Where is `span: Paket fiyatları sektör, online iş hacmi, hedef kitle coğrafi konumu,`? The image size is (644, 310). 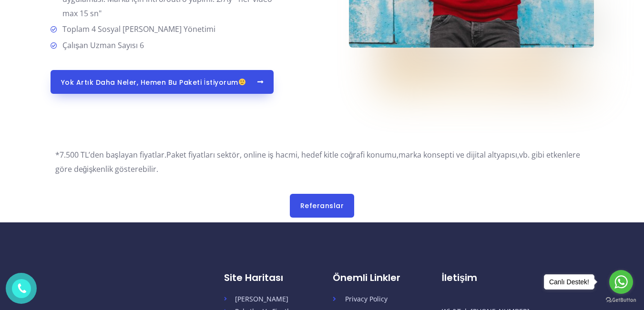
span: Paket fiyatları sektör, online iş hacmi, hedef kitle coğrafi konumu, is located at coordinates (283, 155).